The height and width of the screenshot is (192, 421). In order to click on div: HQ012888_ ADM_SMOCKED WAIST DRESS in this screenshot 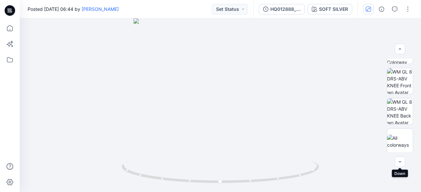, I will do `click(285, 9)`.